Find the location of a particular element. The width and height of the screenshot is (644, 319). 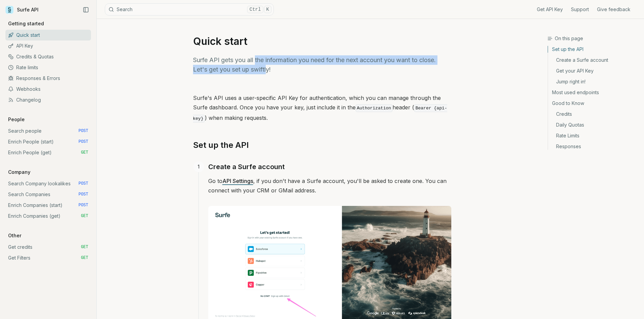

a: Good to Know is located at coordinates (593, 103).